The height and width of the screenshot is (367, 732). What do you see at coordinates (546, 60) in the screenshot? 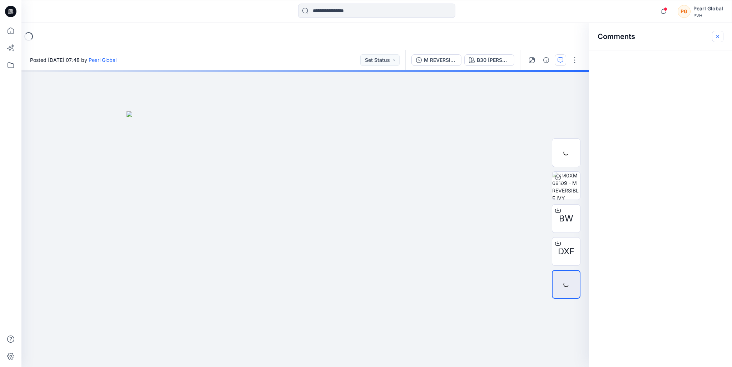
I see `button: Details` at bounding box center [546, 60].